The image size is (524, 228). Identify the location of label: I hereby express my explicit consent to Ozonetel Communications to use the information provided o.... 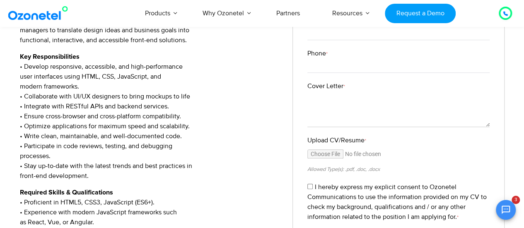
(397, 202).